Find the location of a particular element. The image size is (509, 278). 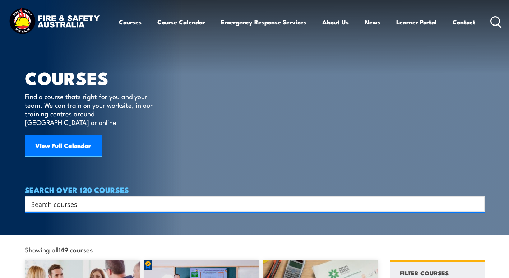

a: Courses is located at coordinates (130, 22).